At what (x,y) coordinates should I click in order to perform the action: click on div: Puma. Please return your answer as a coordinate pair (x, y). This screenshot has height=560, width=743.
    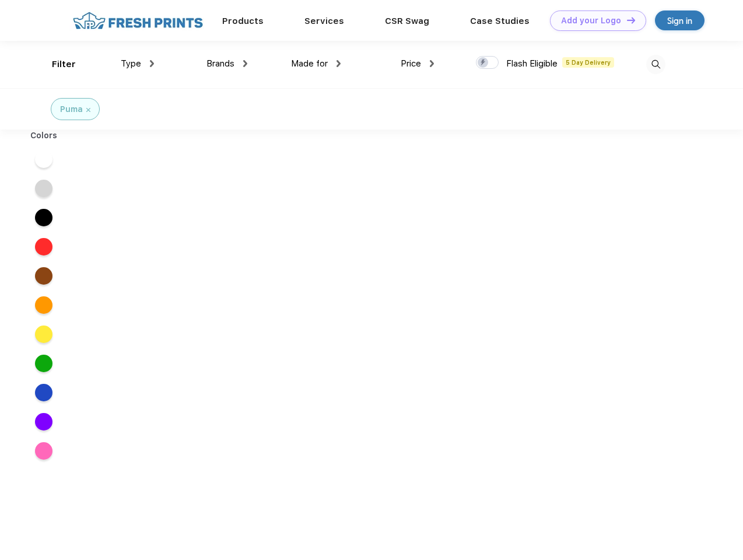
    Looking at the image, I should click on (71, 109).